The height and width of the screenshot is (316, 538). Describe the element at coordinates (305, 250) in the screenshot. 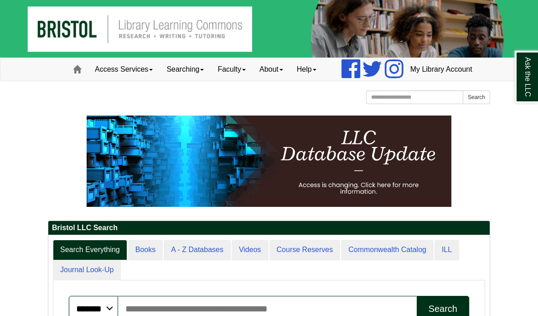

I see `a: Course Reserves` at that location.